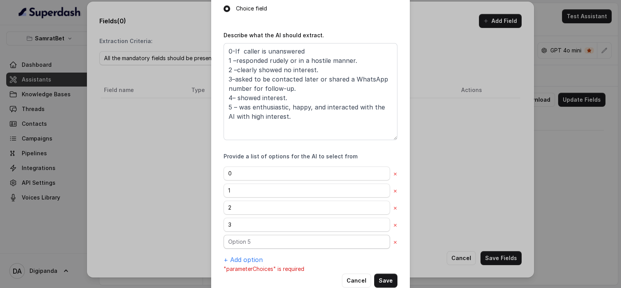  I want to click on p: "parameterChoices" is required, so click(311, 269).